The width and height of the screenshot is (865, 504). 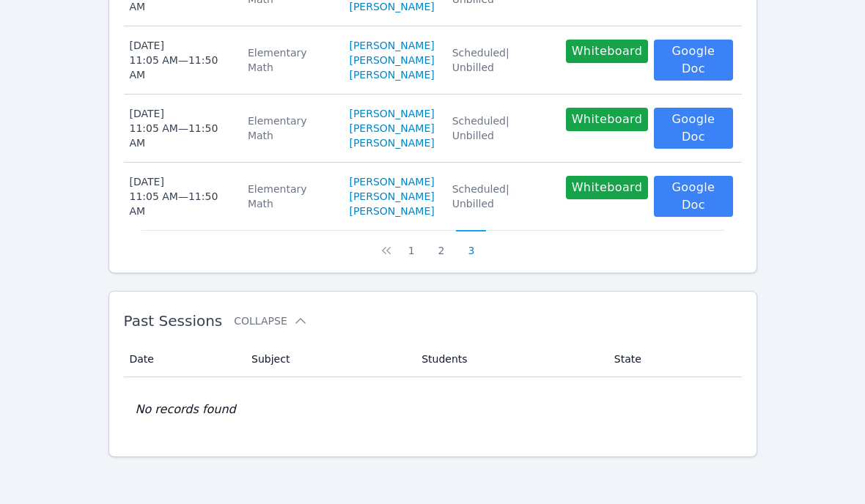 What do you see at coordinates (471, 244) in the screenshot?
I see `button: 3` at bounding box center [471, 244].